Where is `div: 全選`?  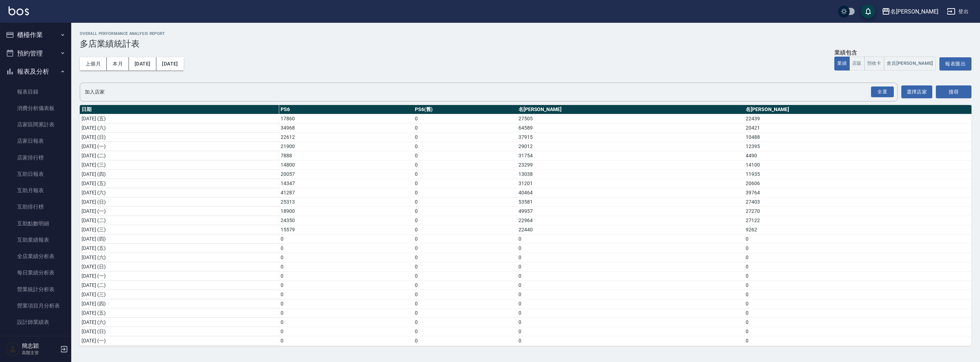 div: 全選 is located at coordinates (883, 92).